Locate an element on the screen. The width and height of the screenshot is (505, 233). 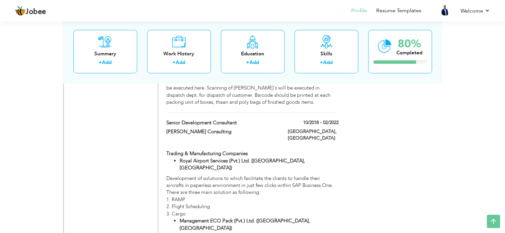
div: Education is located at coordinates (253, 54).